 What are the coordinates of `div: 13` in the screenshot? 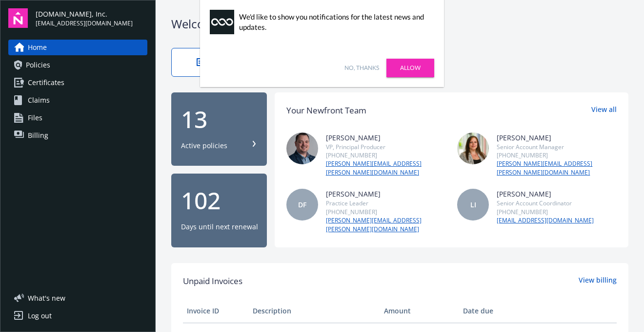 It's located at (220, 119).